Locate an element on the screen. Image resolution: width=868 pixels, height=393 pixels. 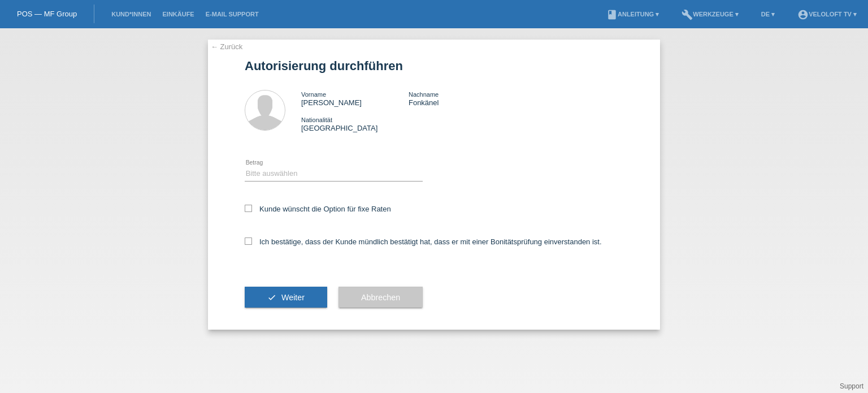
div: Fonkänel is located at coordinates (462, 98).